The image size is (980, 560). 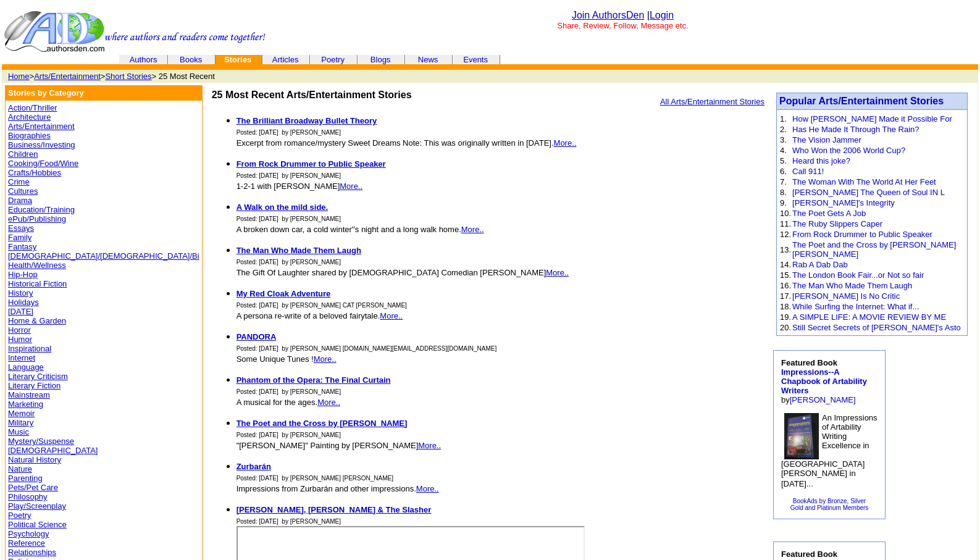 What do you see at coordinates (333, 59) in the screenshot?
I see `a: Poetry` at bounding box center [333, 59].